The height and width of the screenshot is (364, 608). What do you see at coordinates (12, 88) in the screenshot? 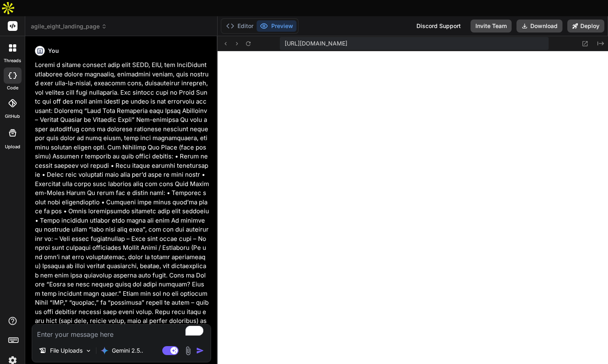
I see `label: code` at bounding box center [12, 88].